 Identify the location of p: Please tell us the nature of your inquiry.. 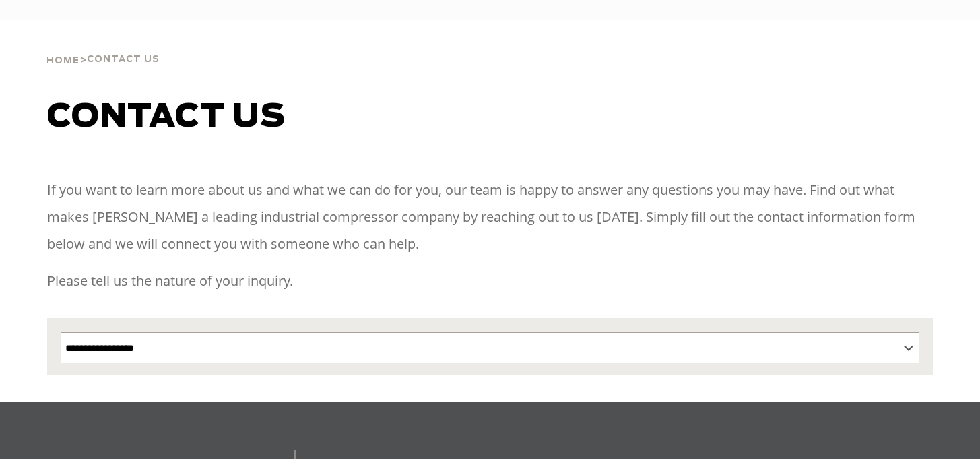
(490, 281).